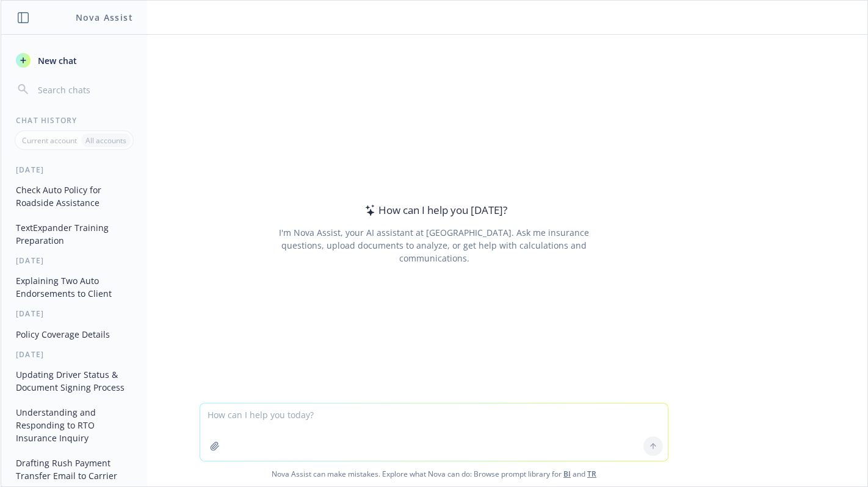  Describe the element at coordinates (591, 474) in the screenshot. I see `a: TR` at that location.